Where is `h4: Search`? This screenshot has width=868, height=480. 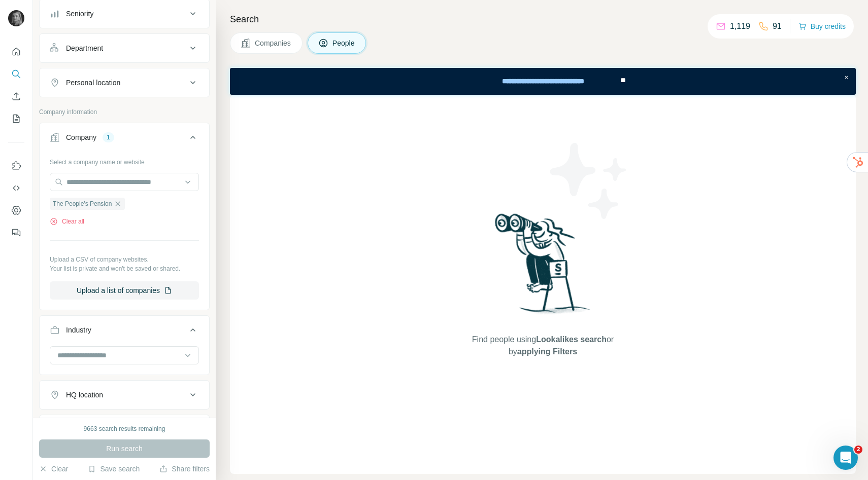 h4: Search is located at coordinates (543, 20).